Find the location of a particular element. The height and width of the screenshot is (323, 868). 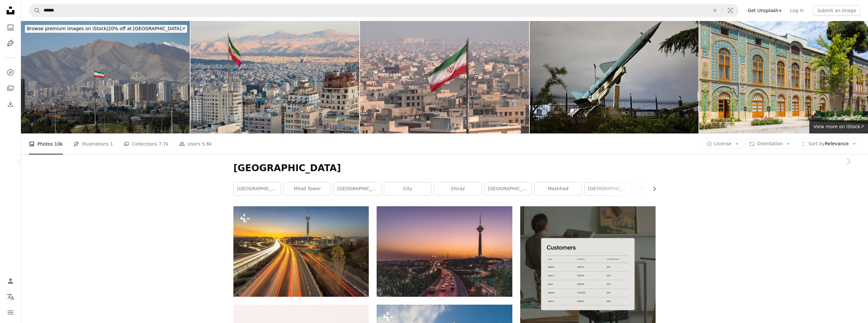

img: Skyline of Tehran with Milad tower at sunset. is located at coordinates (301, 251).